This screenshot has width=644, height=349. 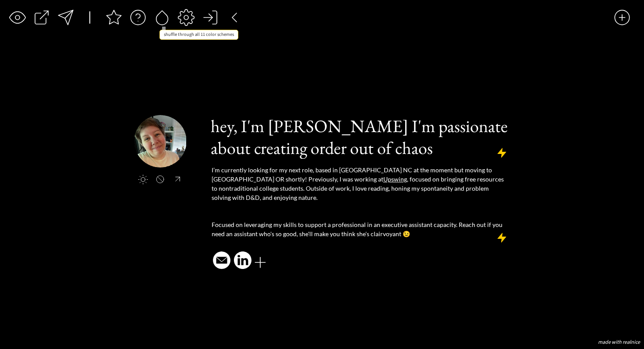 What do you see at coordinates (619, 343) in the screenshot?
I see `button: made with realnice` at bounding box center [619, 343].